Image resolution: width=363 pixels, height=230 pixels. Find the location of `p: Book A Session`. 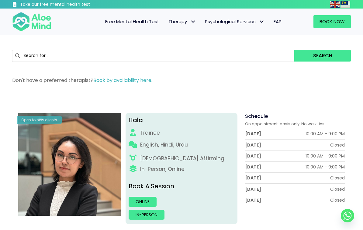

p: Book A Session is located at coordinates (182, 186).